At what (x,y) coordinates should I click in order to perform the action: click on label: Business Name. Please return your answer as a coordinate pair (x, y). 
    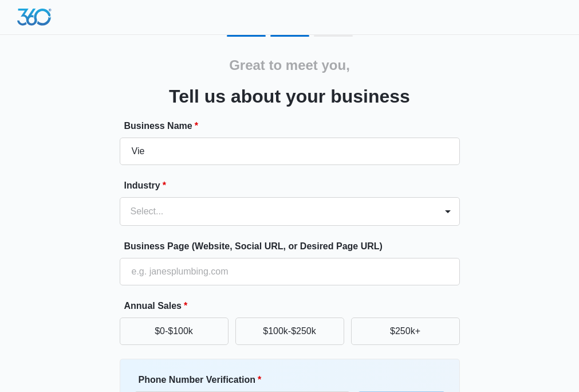
    Looking at the image, I should click on (294, 126).